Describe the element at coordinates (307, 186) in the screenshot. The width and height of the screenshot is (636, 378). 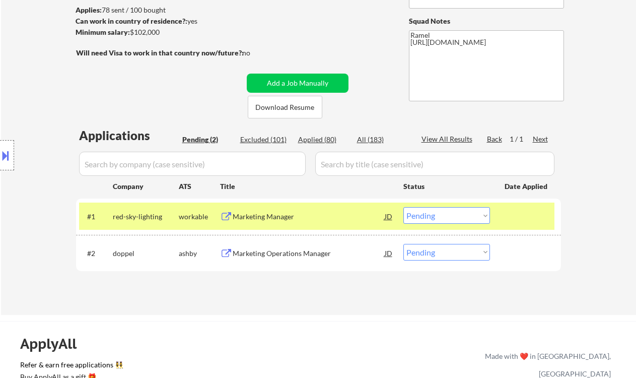
I see `div: Title` at that location.